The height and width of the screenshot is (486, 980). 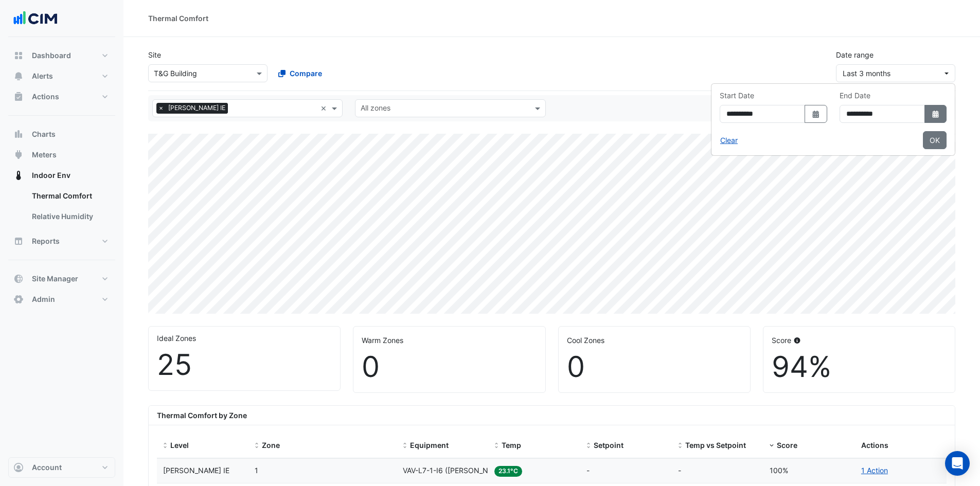 What do you see at coordinates (18, 96) in the screenshot?
I see `app-icon: Actions` at bounding box center [18, 96].